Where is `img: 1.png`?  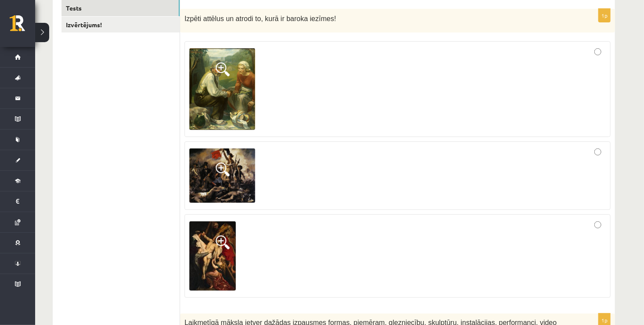 img: 1.png is located at coordinates (222, 89).